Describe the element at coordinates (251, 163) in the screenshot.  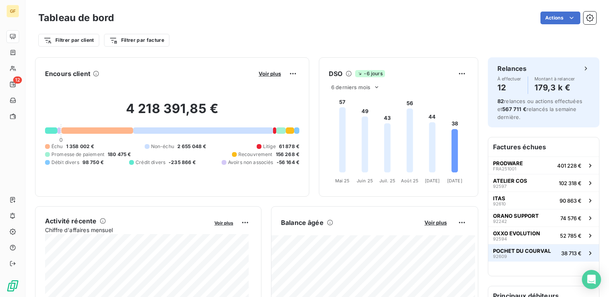
I see `span: Avoirs non associés` at that location.